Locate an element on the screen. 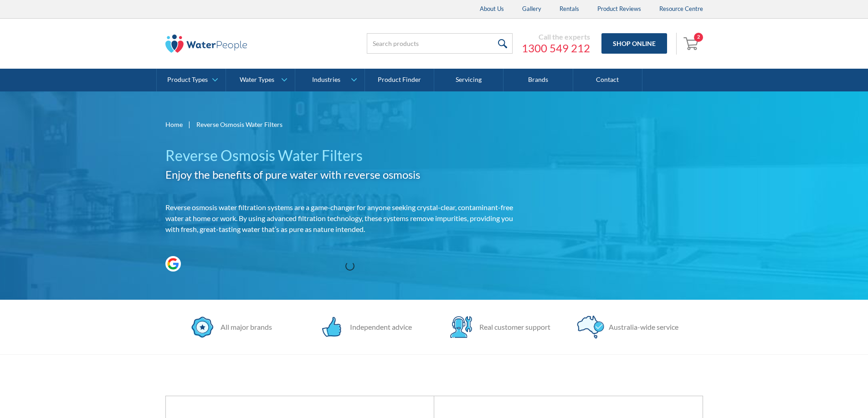 Image resolution: width=868 pixels, height=418 pixels. a: Contact is located at coordinates (608, 80).